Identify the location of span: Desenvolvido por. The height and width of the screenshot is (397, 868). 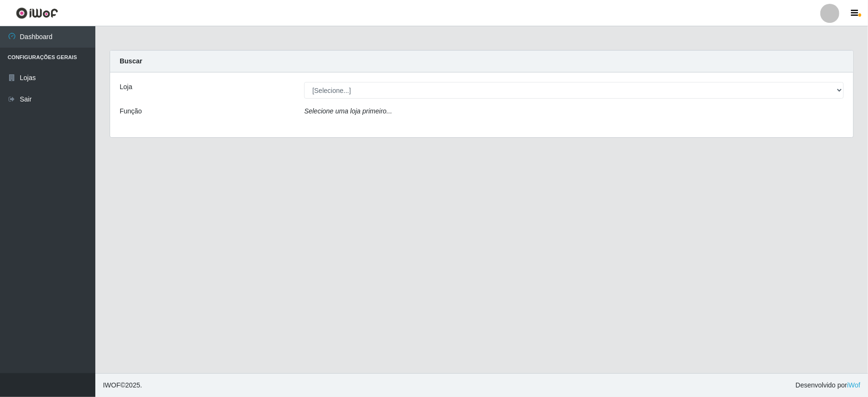
(828, 385).